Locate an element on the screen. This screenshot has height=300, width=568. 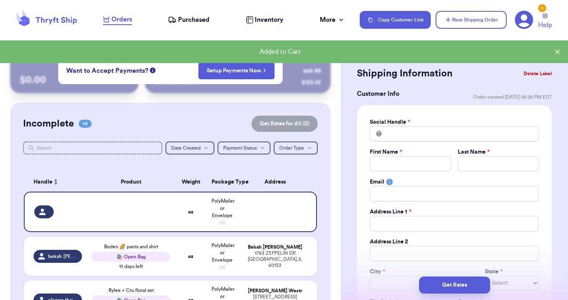
a: Help is located at coordinates (545, 21).